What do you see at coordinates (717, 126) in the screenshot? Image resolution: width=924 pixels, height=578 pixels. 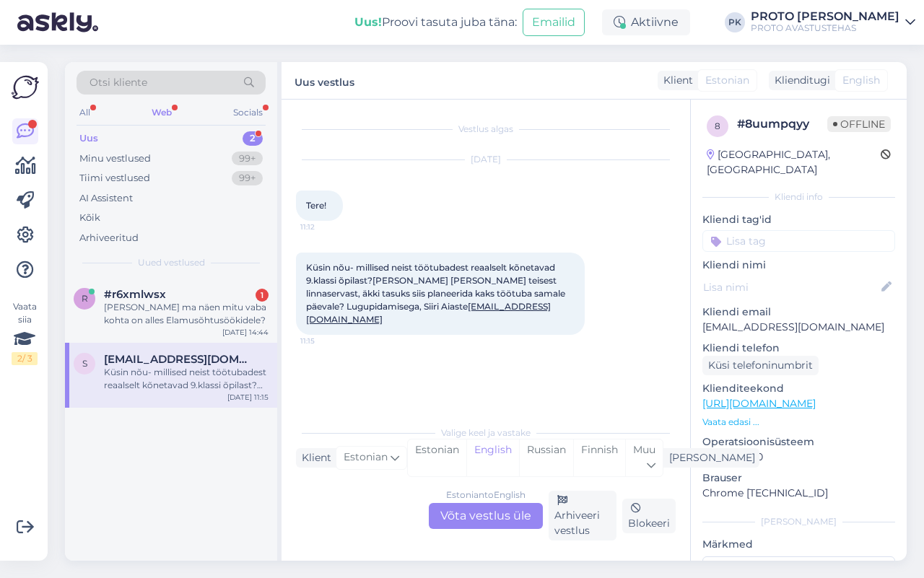 I see `span: 8` at bounding box center [717, 126].